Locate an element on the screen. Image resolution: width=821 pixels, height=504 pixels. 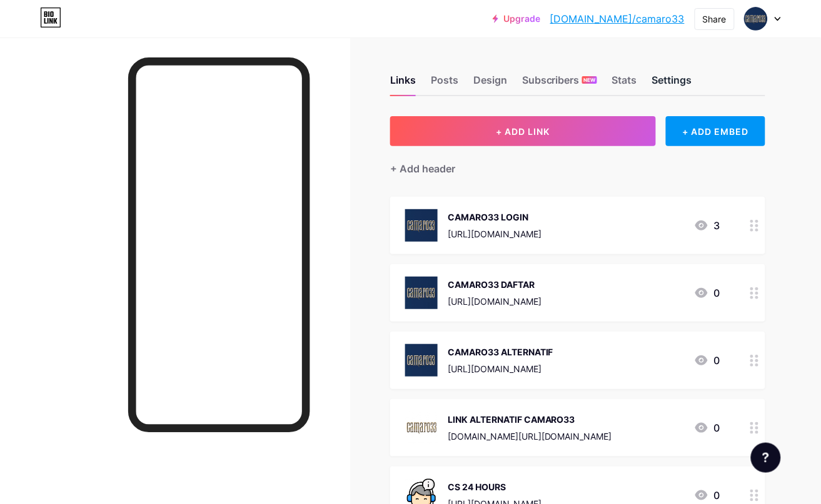
div: CAMARO33 LOGIN is located at coordinates (494, 217).